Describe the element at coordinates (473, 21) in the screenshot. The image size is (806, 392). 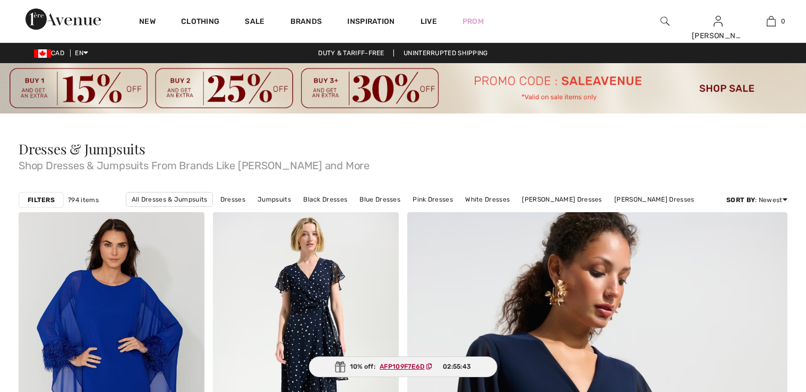
I see `a: Prom` at that location.